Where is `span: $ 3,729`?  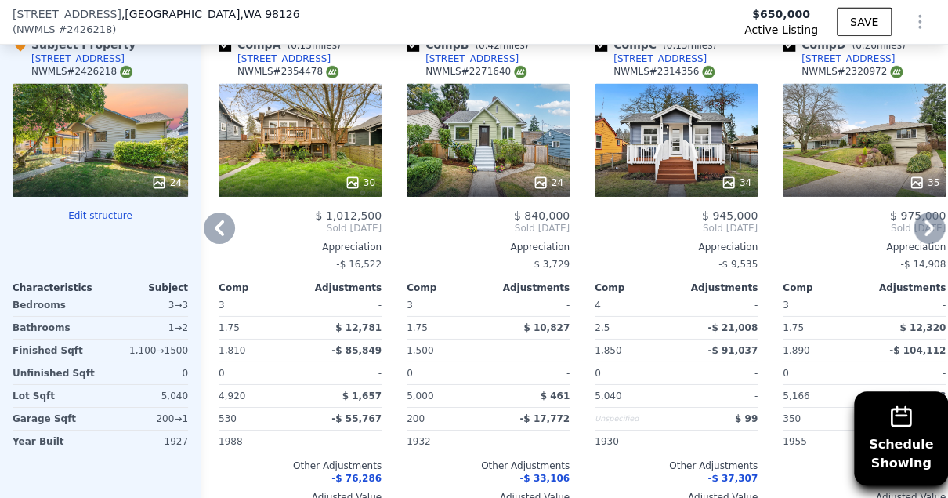
span: $ 3,729 is located at coordinates (552, 264).